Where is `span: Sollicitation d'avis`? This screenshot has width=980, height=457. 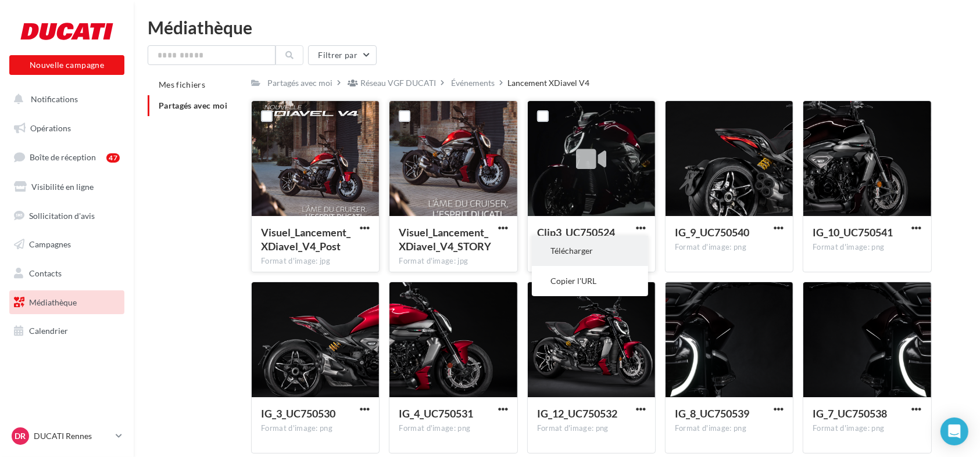
span: Sollicitation d'avis is located at coordinates (62, 215).